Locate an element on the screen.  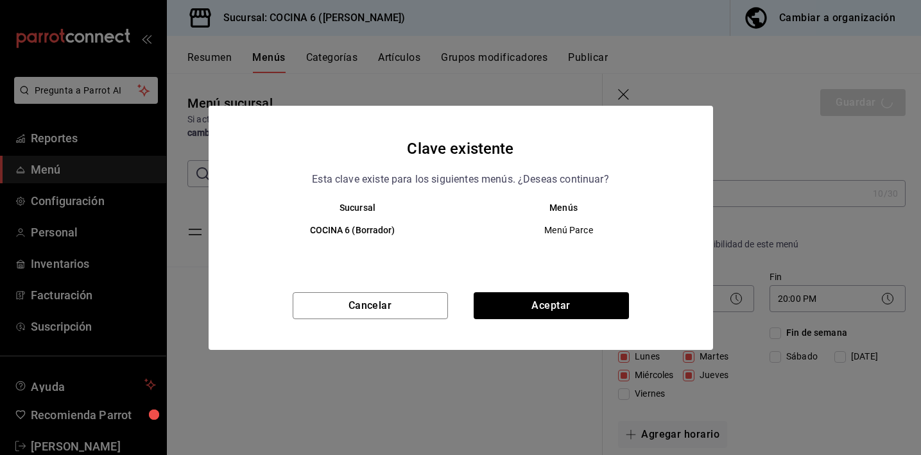
button: Aceptar is located at coordinates (551, 306).